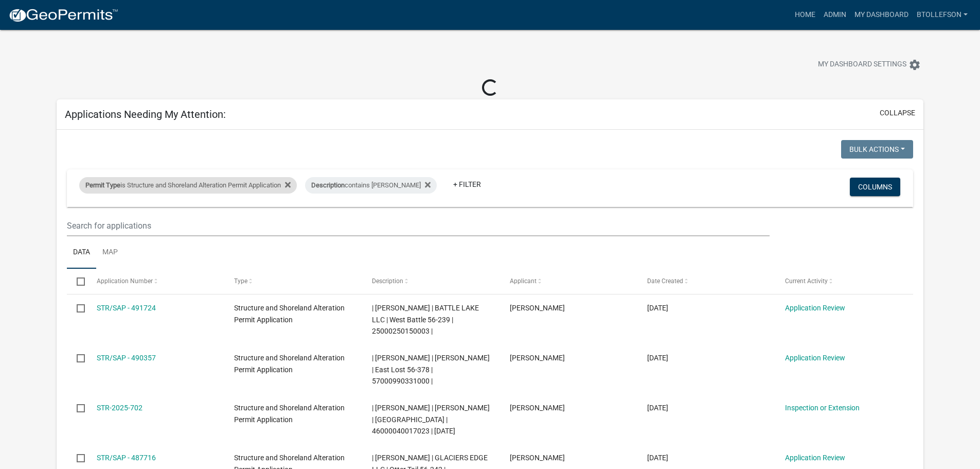 This screenshot has width=980, height=469. Describe the element at coordinates (537, 408) in the screenshot. I see `span: Wendy Billie` at that location.